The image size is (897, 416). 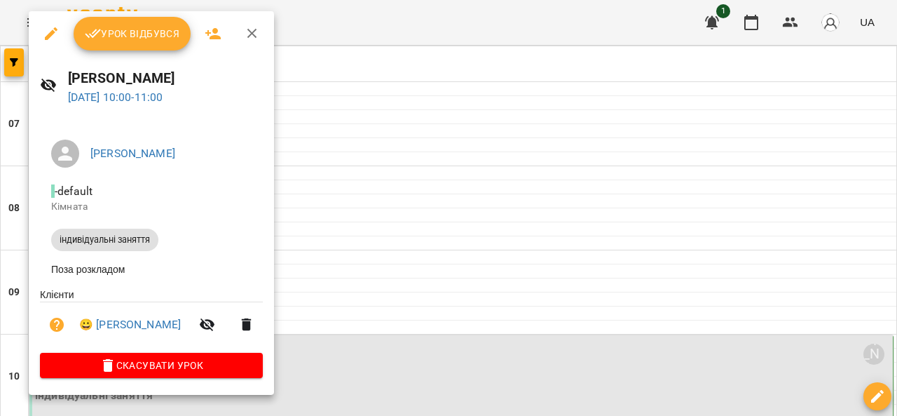 What do you see at coordinates (104, 240) in the screenshot?
I see `span: індивідуальні заняття` at bounding box center [104, 240].